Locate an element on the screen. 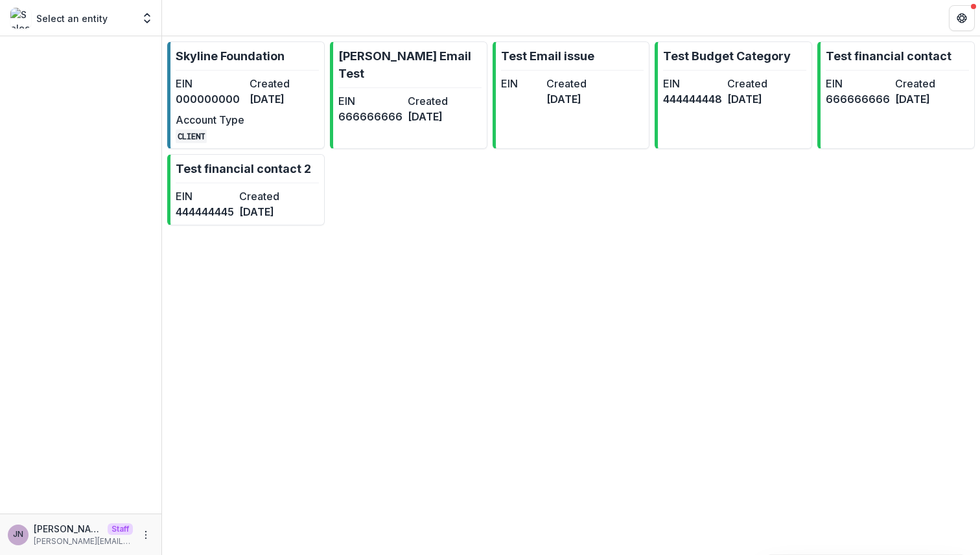  div: Joyce N is located at coordinates (19, 535).